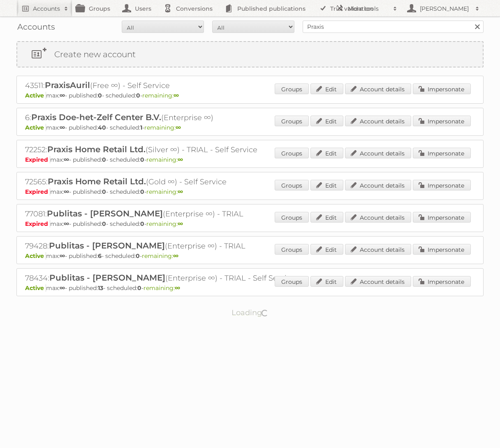 This screenshot has height=448, width=500. What do you see at coordinates (169, 214) in the screenshot?
I see `h2: 77081: (Enterprise ∞) - TRIAL` at bounding box center [169, 214].